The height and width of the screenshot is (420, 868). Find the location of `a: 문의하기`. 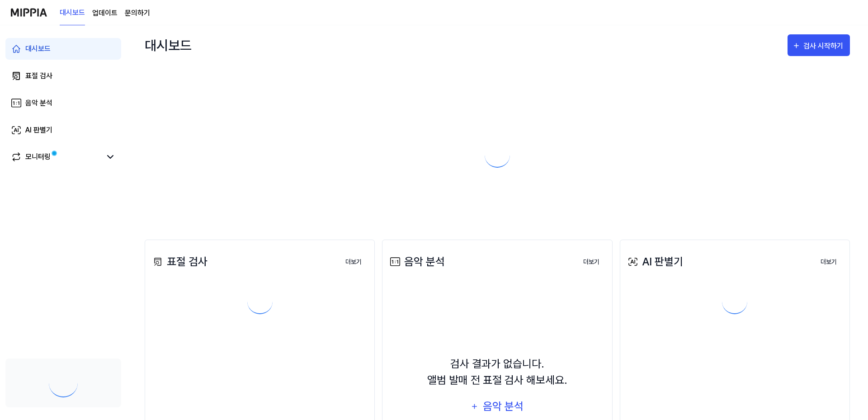

a: 문의하기 is located at coordinates (137, 13).